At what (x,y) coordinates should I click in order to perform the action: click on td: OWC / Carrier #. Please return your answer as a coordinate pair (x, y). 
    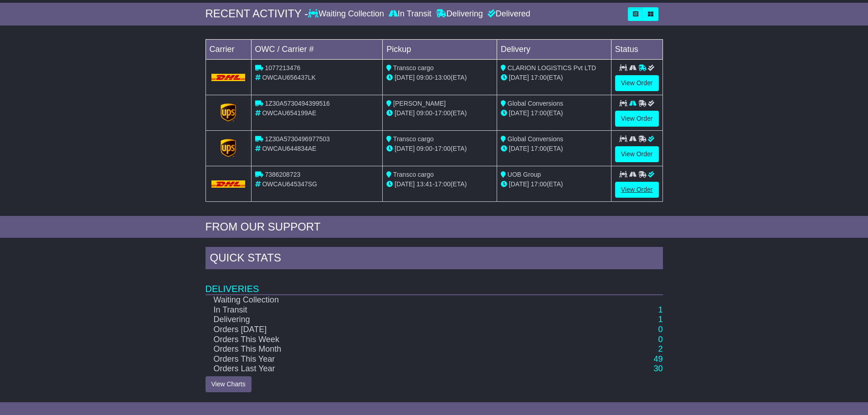
    Looking at the image, I should click on (316, 49).